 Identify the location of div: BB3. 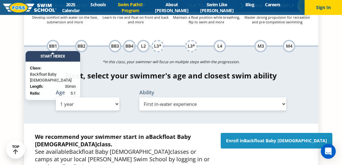
(115, 46).